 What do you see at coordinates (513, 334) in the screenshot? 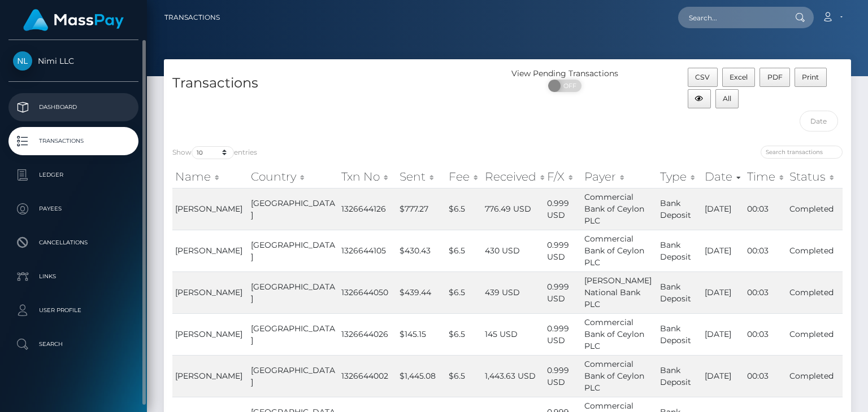
I see `td: 145 USD` at bounding box center [513, 334].